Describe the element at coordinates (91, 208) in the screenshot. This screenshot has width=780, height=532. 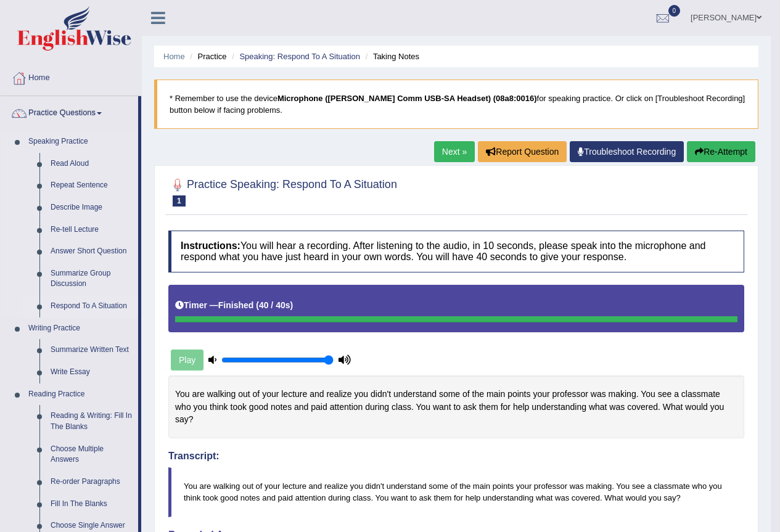
I see `a: Describe Image` at that location.